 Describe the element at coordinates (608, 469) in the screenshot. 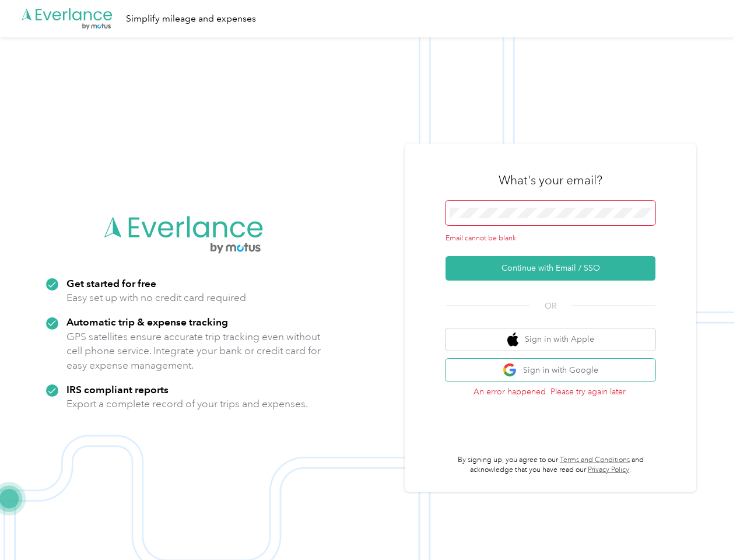

I see `a: Privacy Policy` at that location.